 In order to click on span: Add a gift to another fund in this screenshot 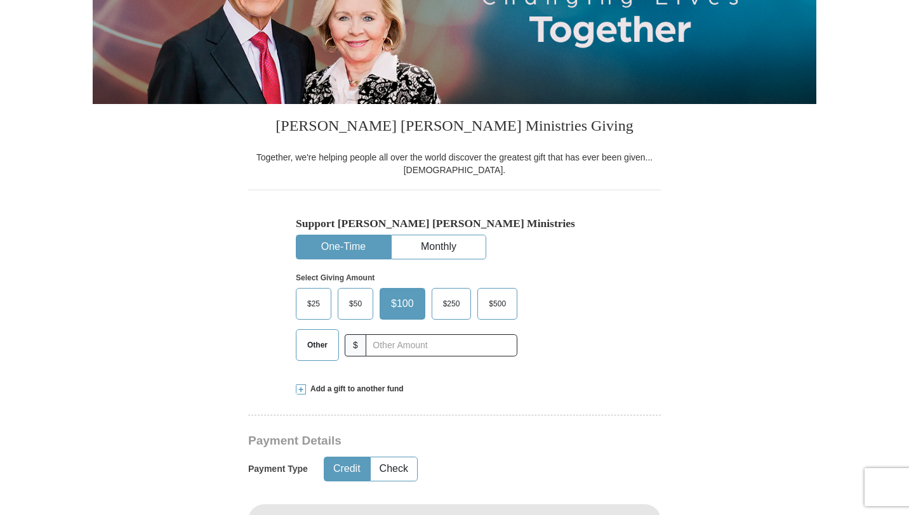, I will do `click(355, 389)`.